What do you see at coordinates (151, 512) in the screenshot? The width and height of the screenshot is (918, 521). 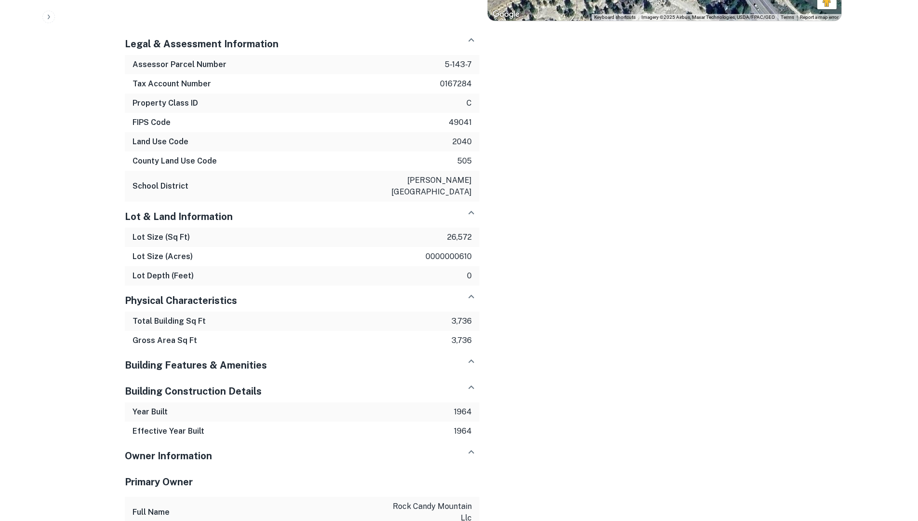 I see `h6: Full Name` at bounding box center [151, 512].